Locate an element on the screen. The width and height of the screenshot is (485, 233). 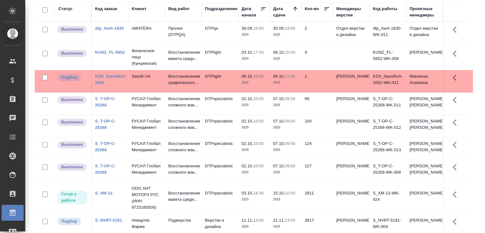
td: S_T-OP-C-25268-WK-012 is located at coordinates (388, 126).